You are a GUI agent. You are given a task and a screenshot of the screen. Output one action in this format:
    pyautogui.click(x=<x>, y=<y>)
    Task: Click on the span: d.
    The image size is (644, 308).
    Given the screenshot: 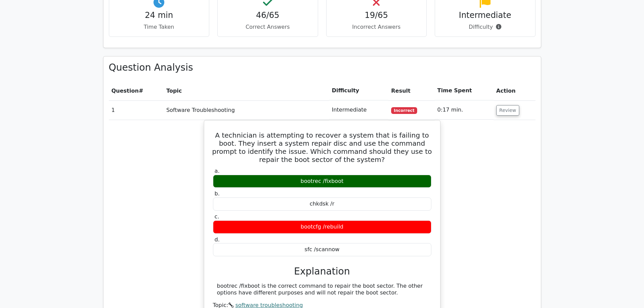 What is the action you would take?
    pyautogui.click(x=217, y=239)
    